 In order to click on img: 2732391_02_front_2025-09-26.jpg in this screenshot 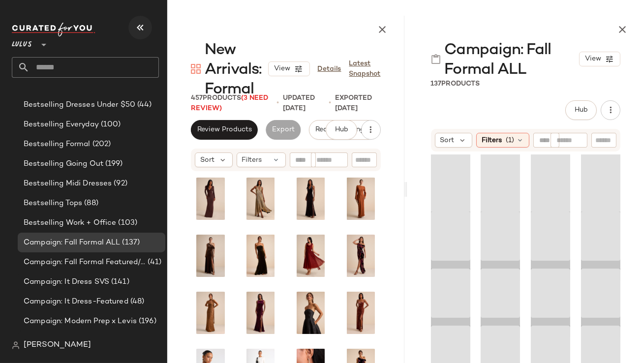, I will do `click(360, 312)`.